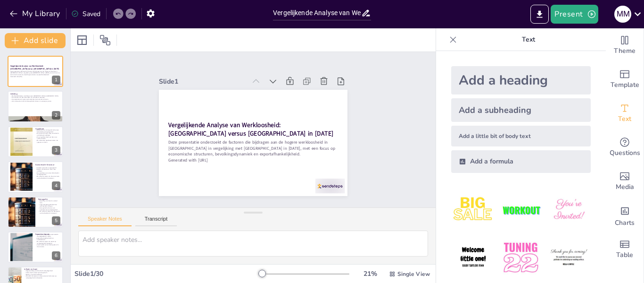 This screenshot has height=283, width=644. Describe the element at coordinates (49, 205) in the screenshot. I see `p: Lagere bevolkingsdichtheid kan werkloosheid verhogen.` at that location.